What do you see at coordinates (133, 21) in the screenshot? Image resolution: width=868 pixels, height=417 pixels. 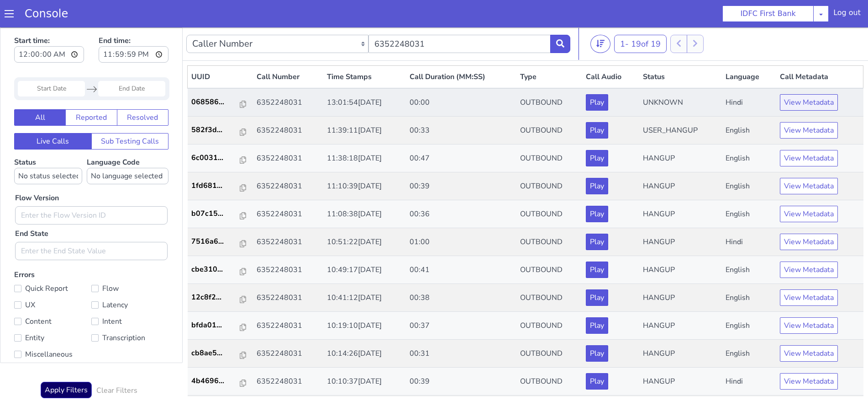 I see `label: End time:` at bounding box center [133, 21].